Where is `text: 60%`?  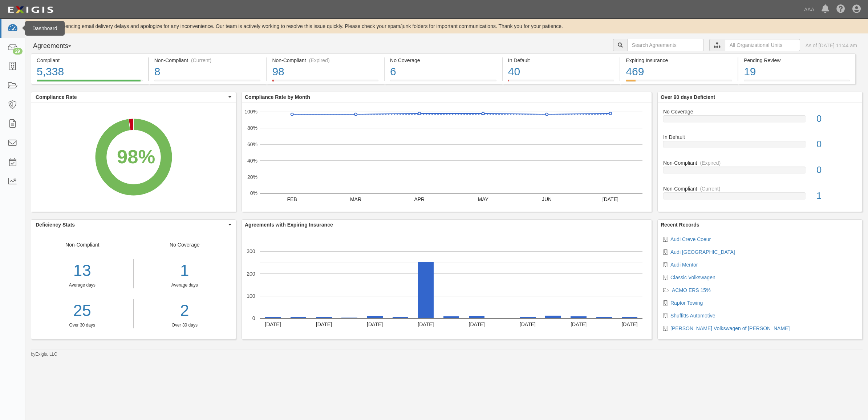 text: 60% is located at coordinates (253, 145).